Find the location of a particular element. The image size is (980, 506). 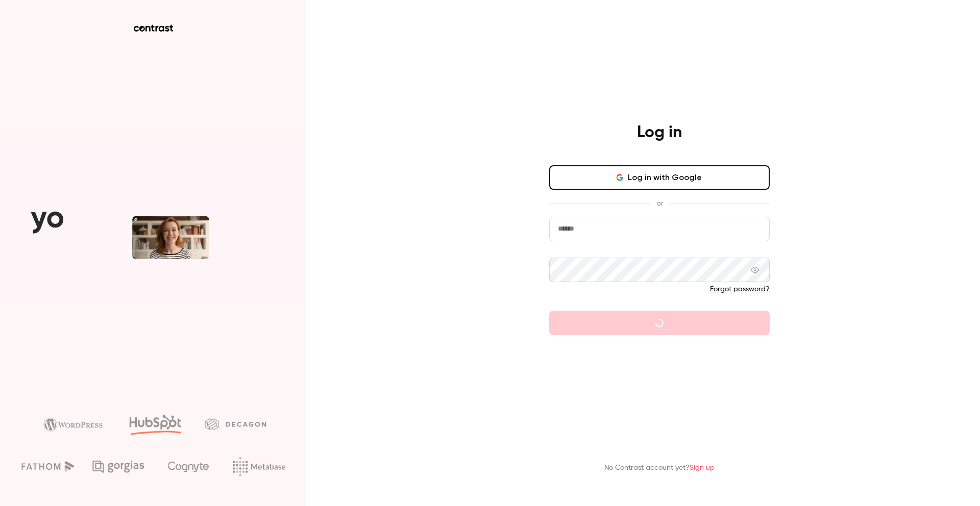

p: No Contrast account yet? is located at coordinates (659, 468).